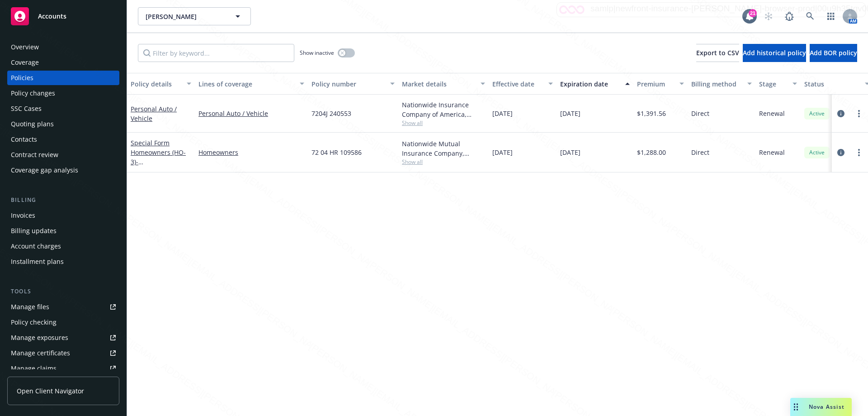 This screenshot has height=416, width=868. Describe the element at coordinates (39, 338) in the screenshot. I see `div: Manage exposures` at that location.